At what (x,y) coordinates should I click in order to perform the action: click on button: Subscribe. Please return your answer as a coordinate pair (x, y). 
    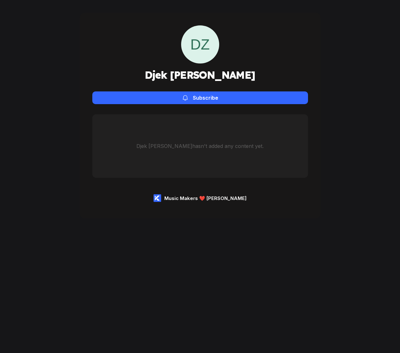
    Looking at the image, I should click on (200, 98).